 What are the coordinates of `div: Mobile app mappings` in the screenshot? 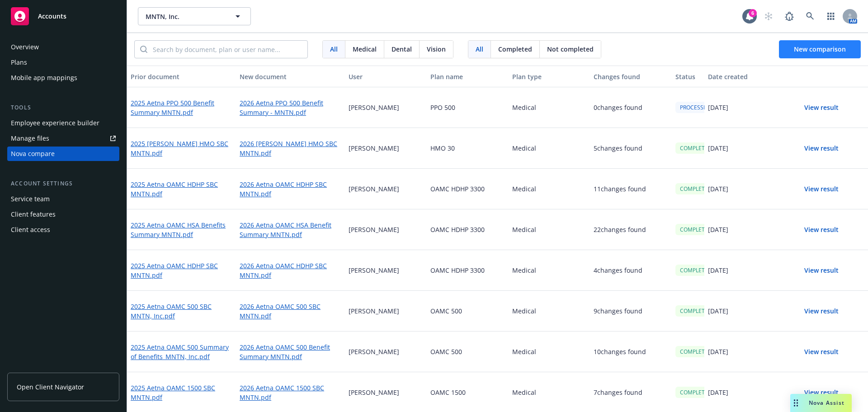 It's located at (44, 78).